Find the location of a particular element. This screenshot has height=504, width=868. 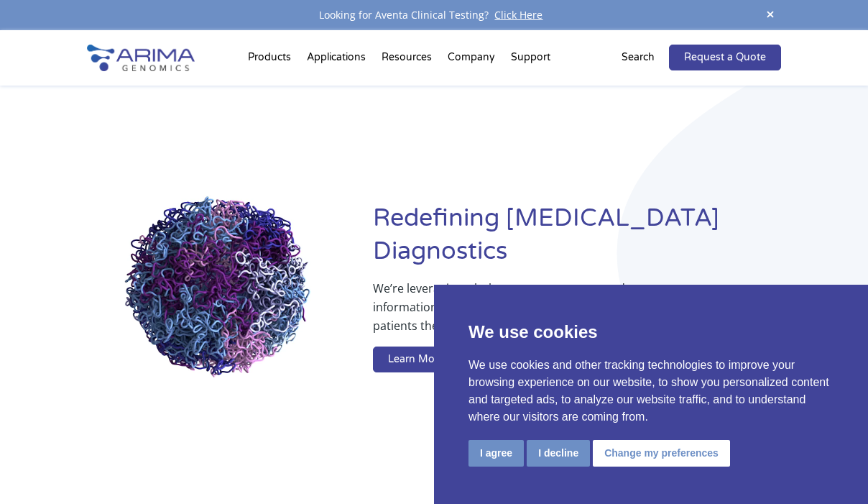

p: Search is located at coordinates (638, 57).